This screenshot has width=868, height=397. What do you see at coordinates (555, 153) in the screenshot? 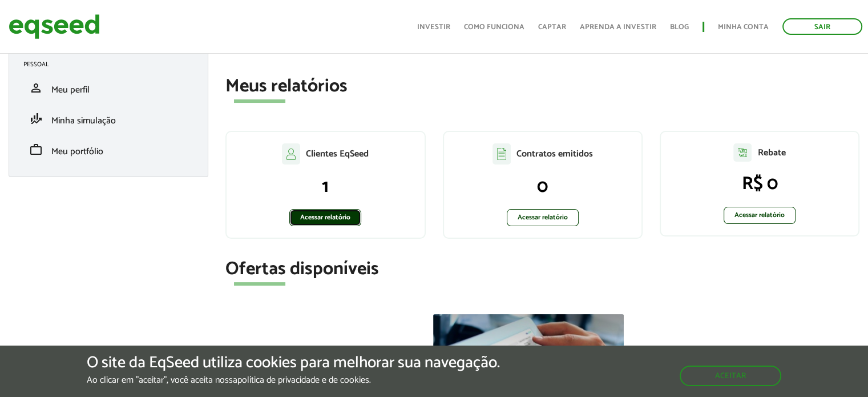
I see `p: Contratos emitidos` at bounding box center [555, 153].